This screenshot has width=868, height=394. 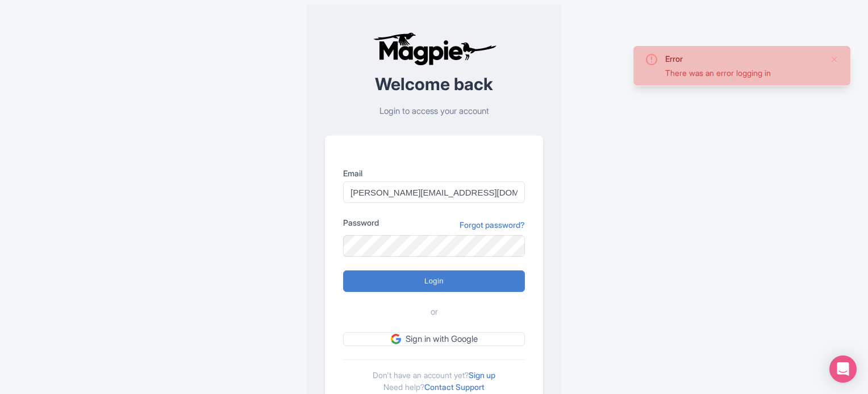 I want to click on div: Don't have an account yet? Need help?, so click(x=434, y=376).